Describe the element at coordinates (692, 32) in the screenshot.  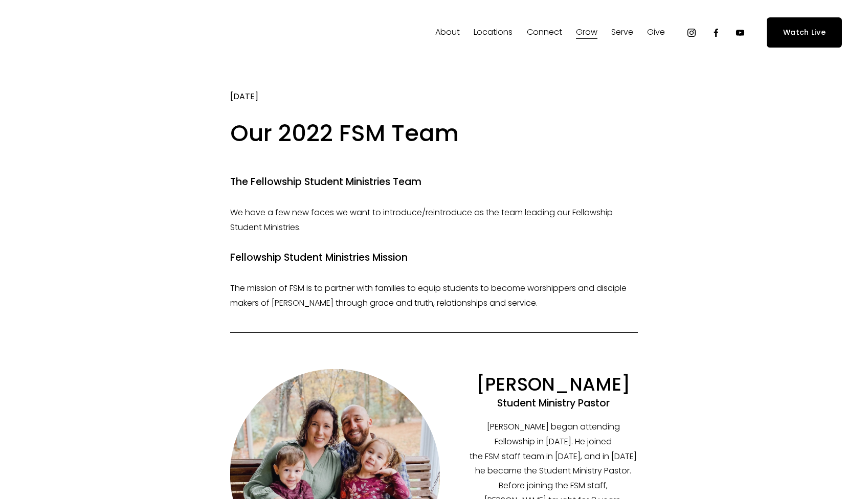
I see `a: Instagram` at that location.